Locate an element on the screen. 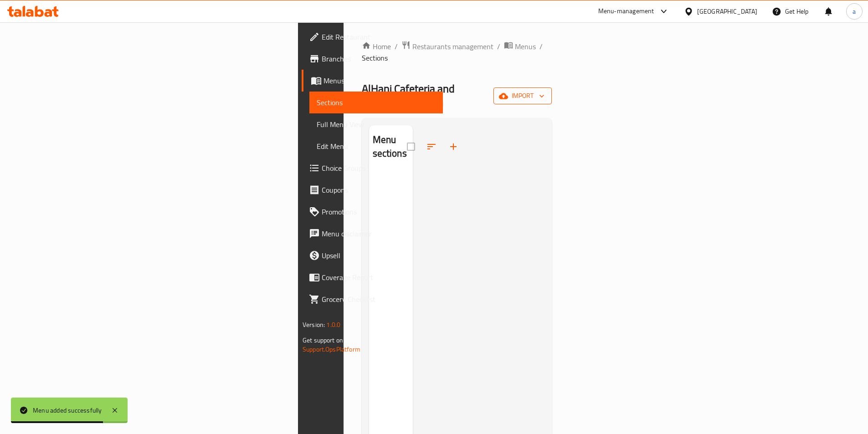 This screenshot has height=434, width=868. a: Upsell is located at coordinates (373, 256).